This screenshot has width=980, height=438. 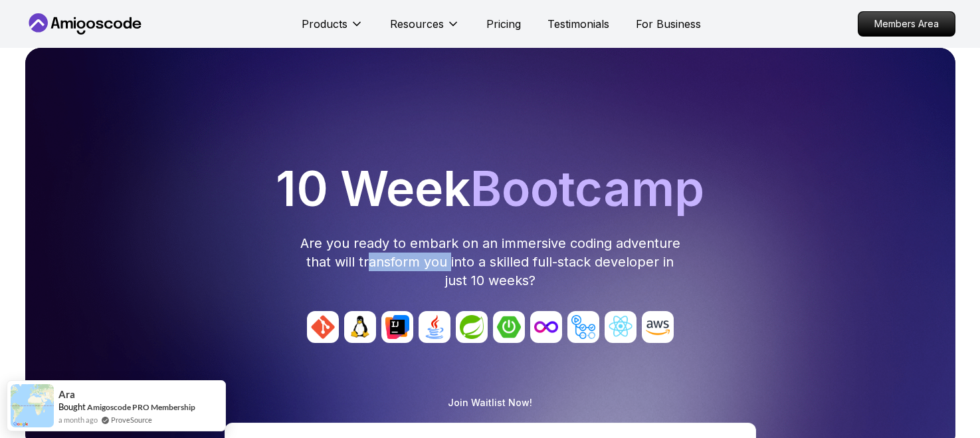 What do you see at coordinates (67, 394) in the screenshot?
I see `span: Ara` at bounding box center [67, 394].